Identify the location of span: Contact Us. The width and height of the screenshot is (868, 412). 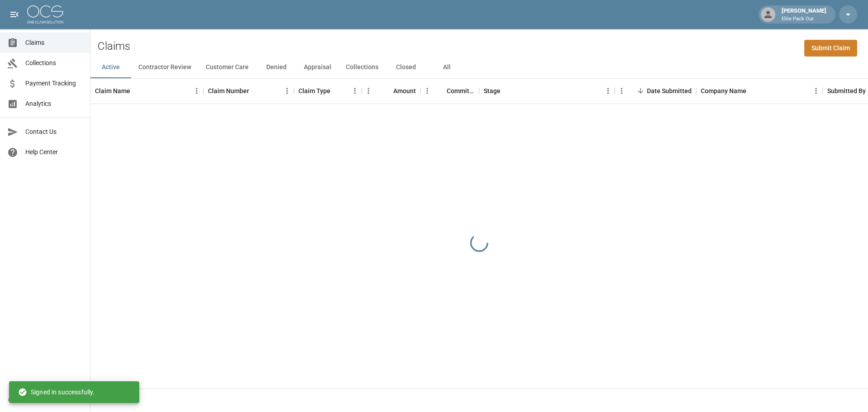
(54, 131).